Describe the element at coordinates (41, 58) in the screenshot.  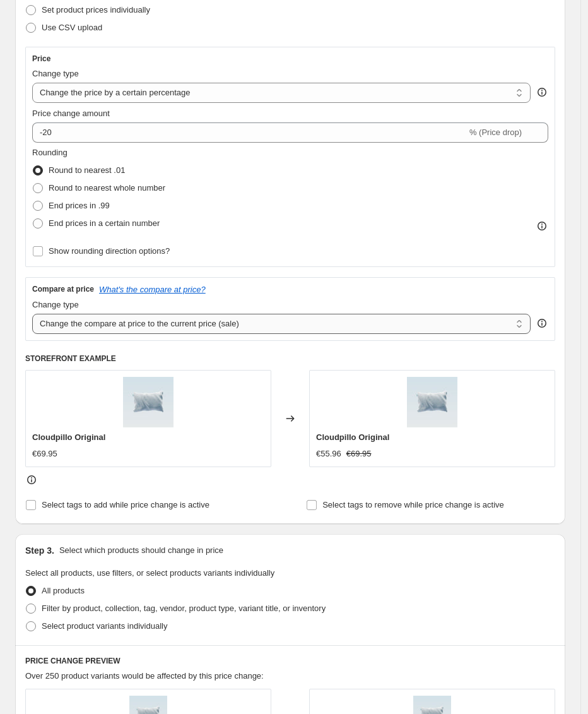
I see `h3: Price` at that location.